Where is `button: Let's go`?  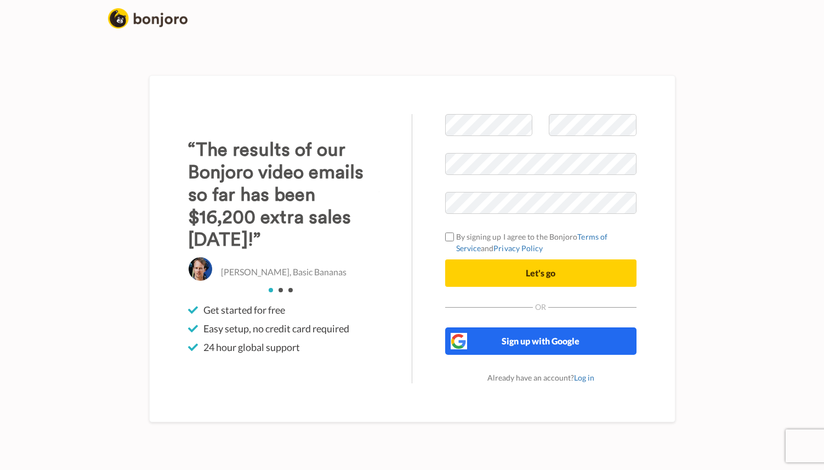 button: Let's go is located at coordinates (541, 273).